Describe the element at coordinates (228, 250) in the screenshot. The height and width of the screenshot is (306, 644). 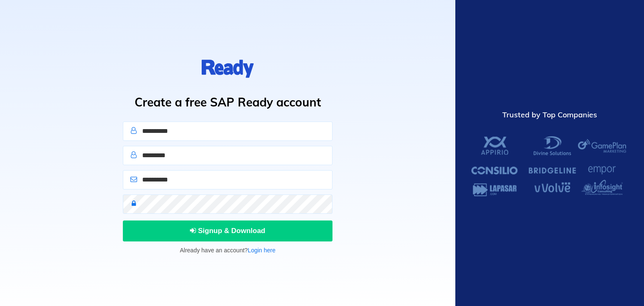
I see `p: Already have an account?` at that location.